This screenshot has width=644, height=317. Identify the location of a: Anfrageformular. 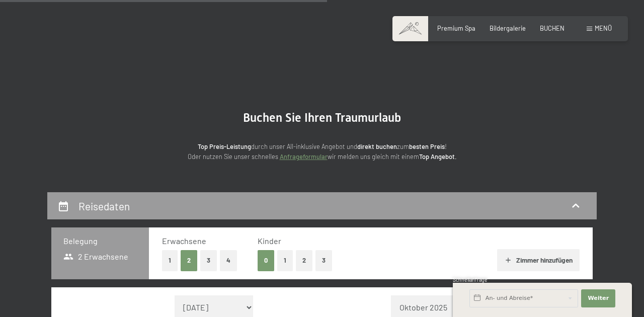
(304, 156).